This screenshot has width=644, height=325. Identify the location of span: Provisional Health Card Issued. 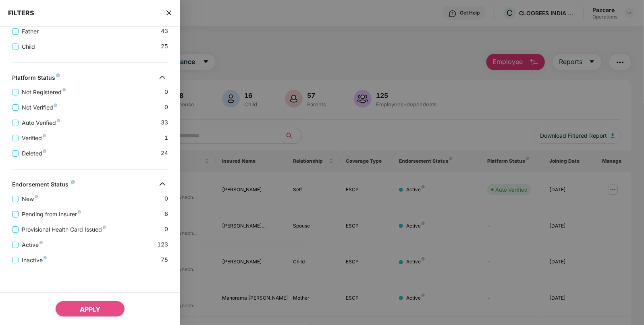
(64, 229).